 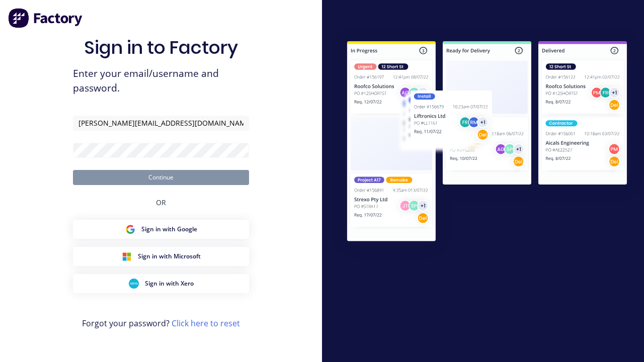 What do you see at coordinates (130, 229) in the screenshot?
I see `img: Google Sign in` at bounding box center [130, 229].